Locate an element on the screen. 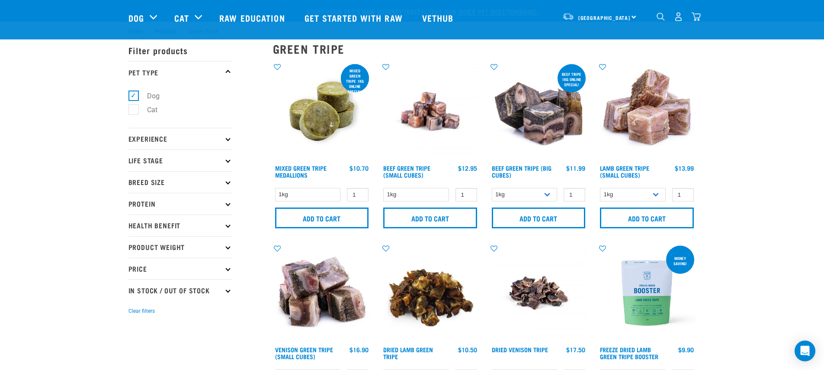 The height and width of the screenshot is (370, 824). label: Cat is located at coordinates (147, 109).